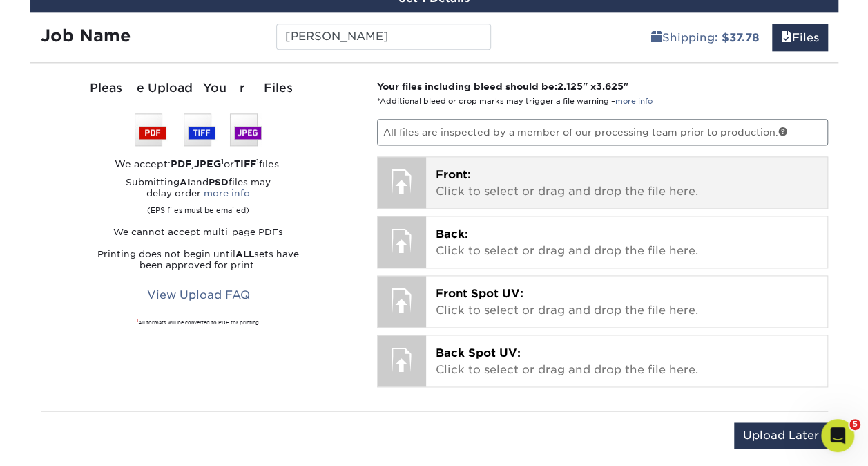  What do you see at coordinates (245, 254) in the screenshot?
I see `strong: ALL` at bounding box center [245, 254].